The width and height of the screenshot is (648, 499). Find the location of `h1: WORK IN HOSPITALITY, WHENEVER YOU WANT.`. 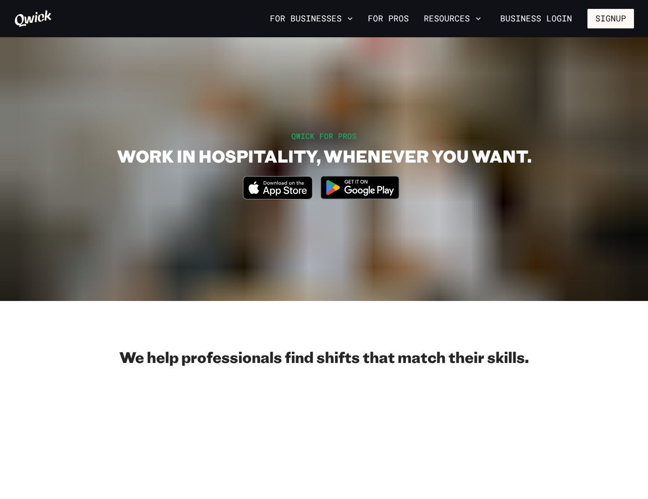

h1: WORK IN HOSPITALITY, WHENEVER YOU WANT. is located at coordinates (324, 156).